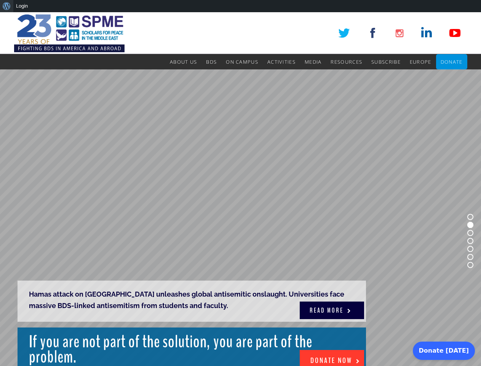  I want to click on a: Activities, so click(281, 62).